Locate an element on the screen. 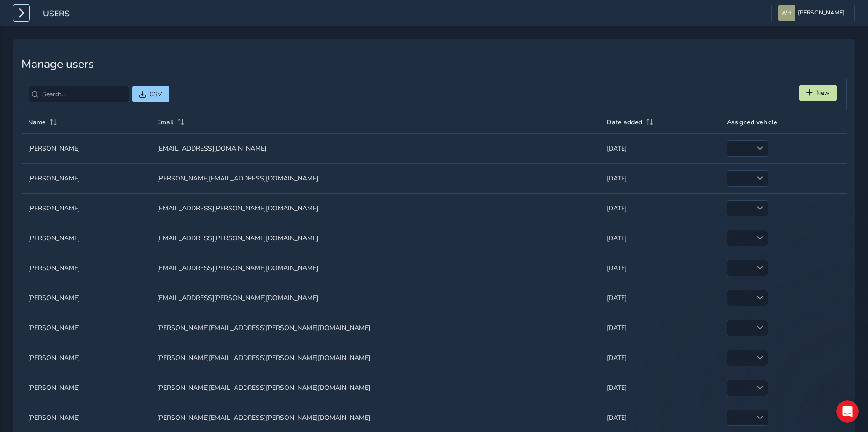 This screenshot has width=868, height=432. input: Search... is located at coordinates (78, 94).